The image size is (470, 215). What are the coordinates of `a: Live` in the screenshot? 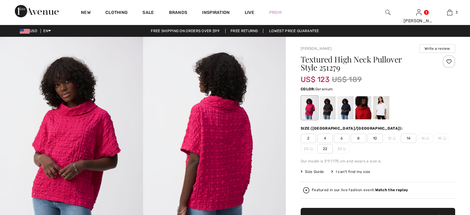 It's located at (249, 12).